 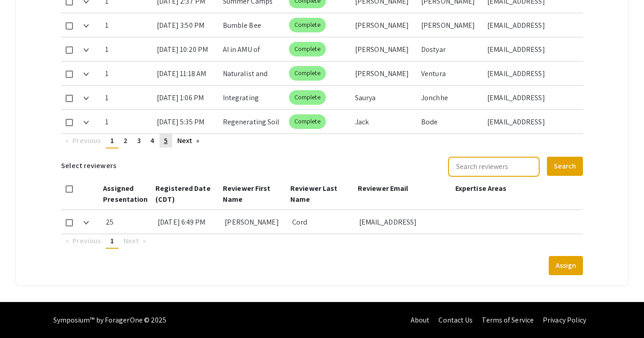 I want to click on button: Assign, so click(x=566, y=265).